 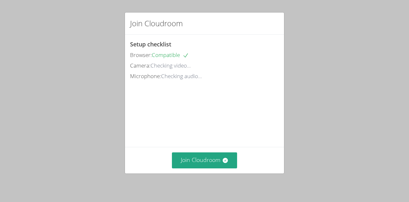 What do you see at coordinates (140, 65) in the screenshot?
I see `span: Camera:` at bounding box center [140, 65].